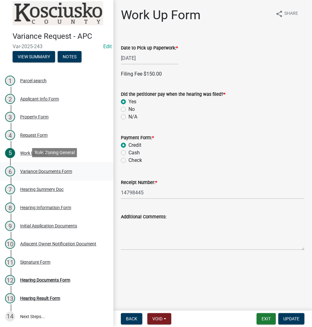  Describe the element at coordinates (10, 99) in the screenshot. I see `div: 2` at that location.